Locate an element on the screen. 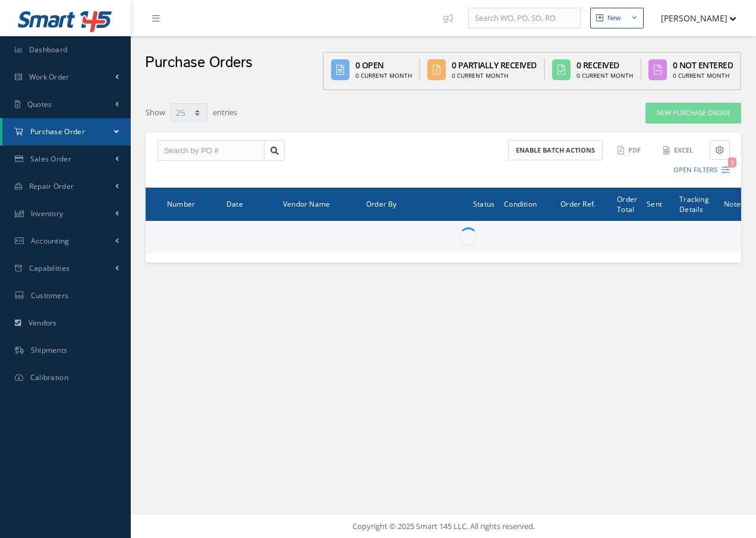 Image resolution: width=756 pixels, height=538 pixels. button: Enable batch actions is located at coordinates (555, 150).